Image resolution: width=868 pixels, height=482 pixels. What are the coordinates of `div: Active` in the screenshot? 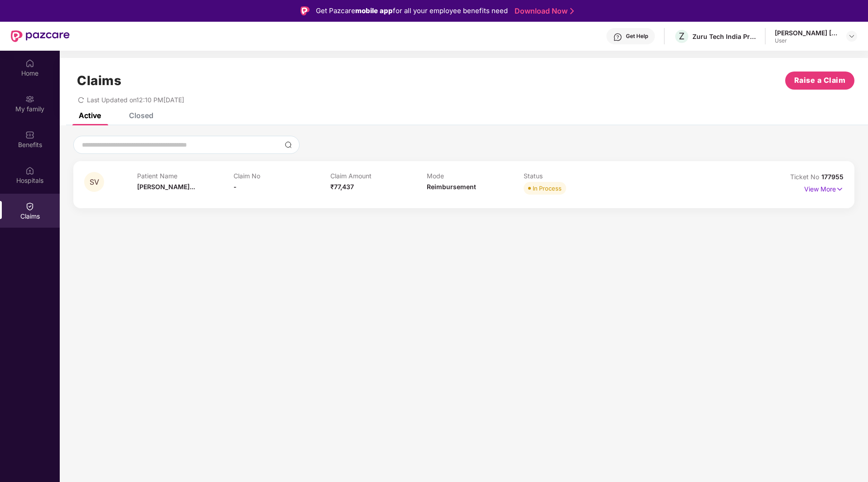 It's located at (89, 115).